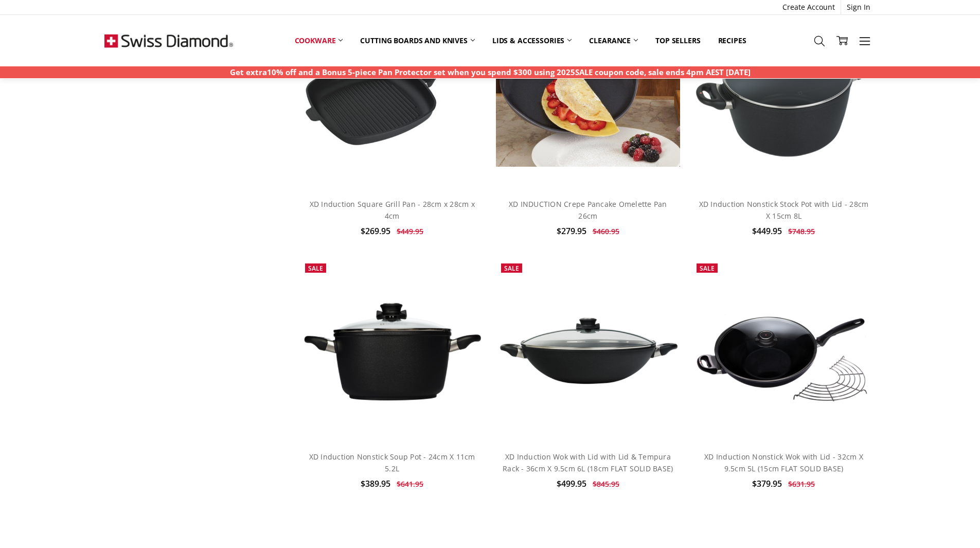  Describe the element at coordinates (588, 97) in the screenshot. I see `img: XD INDUCTION Crepe Pancake Omelette Pan 26cm` at that location.